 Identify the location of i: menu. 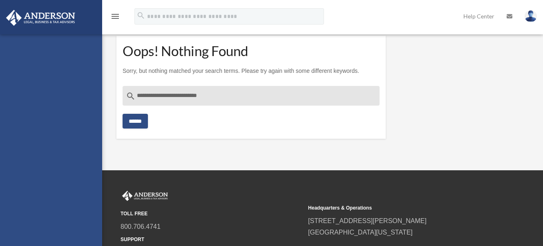
(115, 16).